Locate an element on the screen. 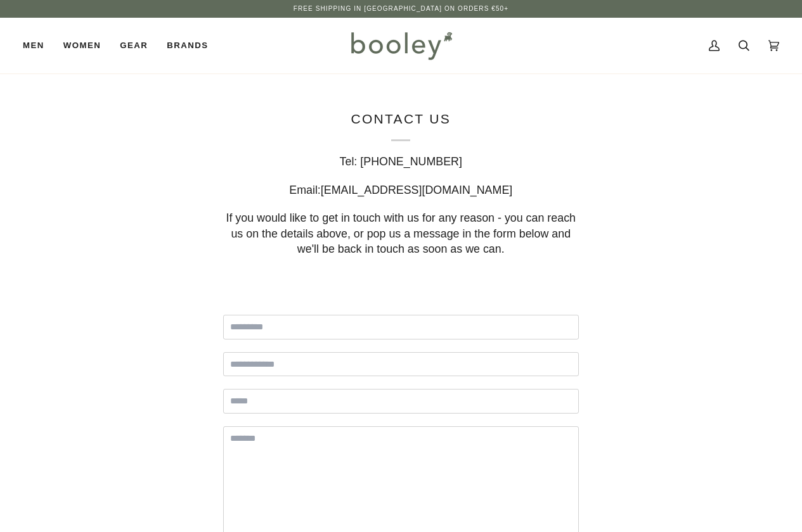  p: Contact Us is located at coordinates (401, 126).